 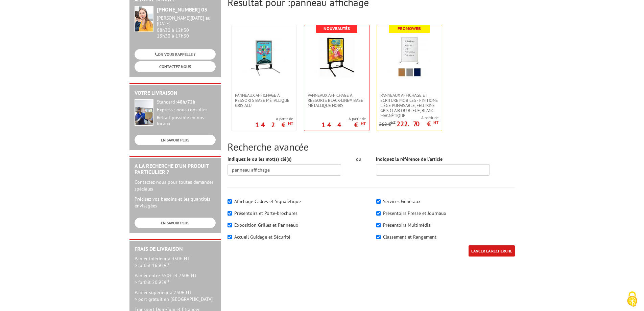 What do you see at coordinates (175, 262) in the screenshot?
I see `p: Panier inférieur à 350€ HT` at bounding box center [175, 262].